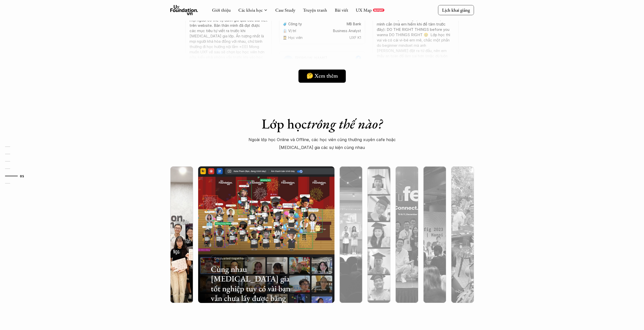 The image size is (644, 330). Describe the element at coordinates (364, 10) in the screenshot. I see `a: UX Map` at that location.